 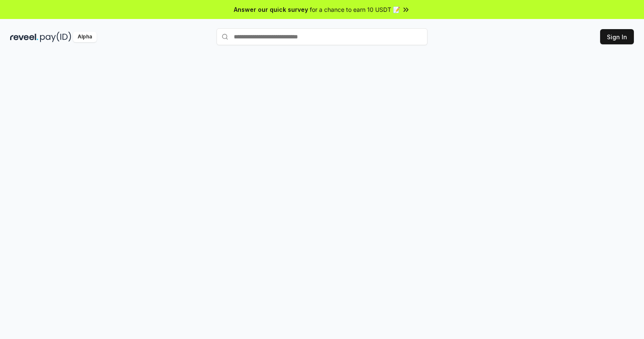 What do you see at coordinates (24, 37) in the screenshot?
I see `img: reveel_dark` at bounding box center [24, 37].